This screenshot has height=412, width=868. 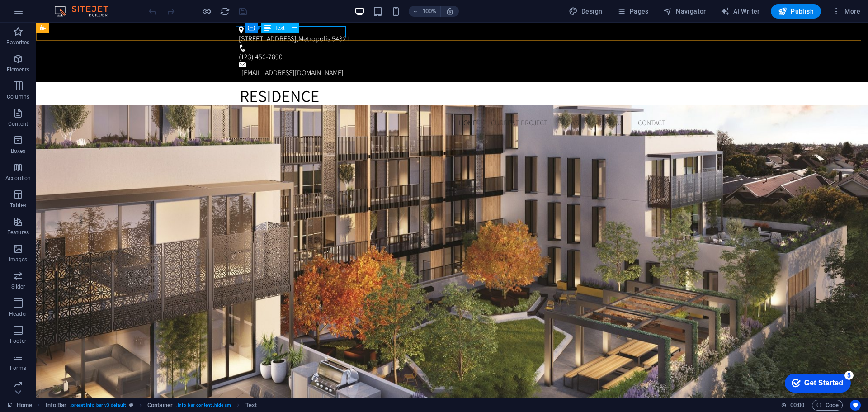 What do you see at coordinates (796, 405) in the screenshot?
I see `span: 00 00` at bounding box center [796, 405].